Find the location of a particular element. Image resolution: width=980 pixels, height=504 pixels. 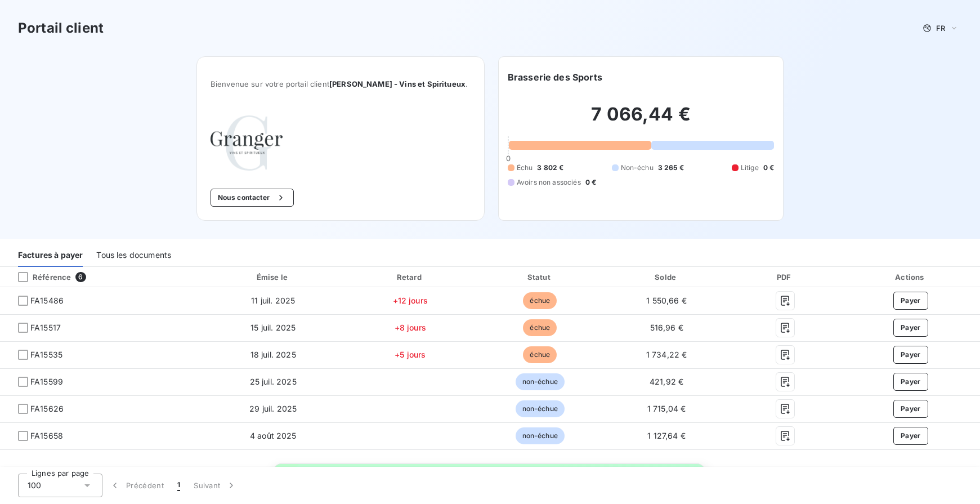

div: Retard is located at coordinates (410, 277).